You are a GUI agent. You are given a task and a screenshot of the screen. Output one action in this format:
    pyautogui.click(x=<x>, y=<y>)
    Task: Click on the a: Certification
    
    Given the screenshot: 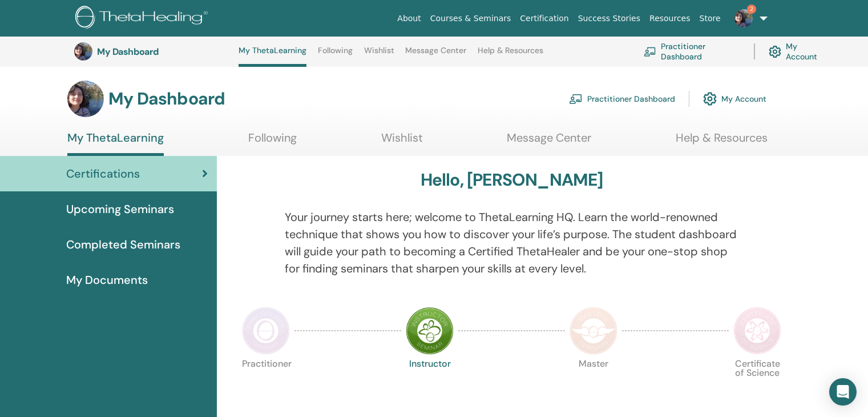 What is the action you would take?
    pyautogui.click(x=544, y=18)
    